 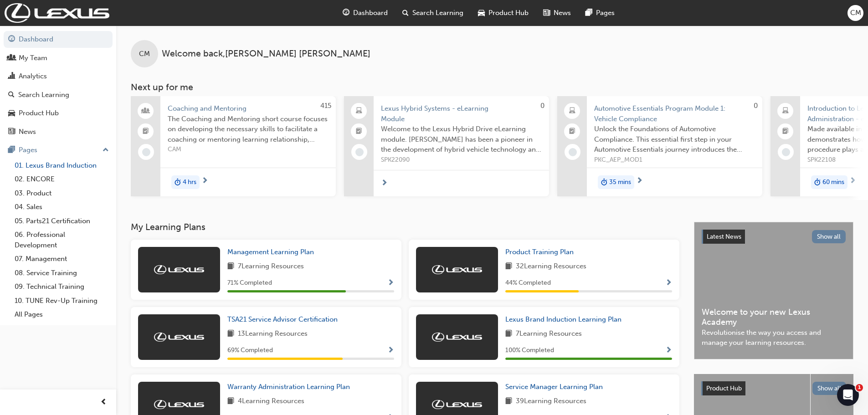 What do you see at coordinates (62, 179) in the screenshot?
I see `a: 02. ENCORE` at bounding box center [62, 179].